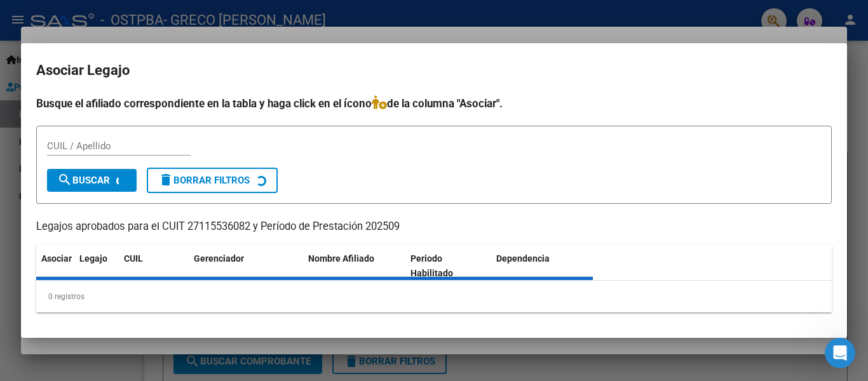  What do you see at coordinates (153, 266) in the screenshot?
I see `datatable-header-cell: CUIL` at bounding box center [153, 266].